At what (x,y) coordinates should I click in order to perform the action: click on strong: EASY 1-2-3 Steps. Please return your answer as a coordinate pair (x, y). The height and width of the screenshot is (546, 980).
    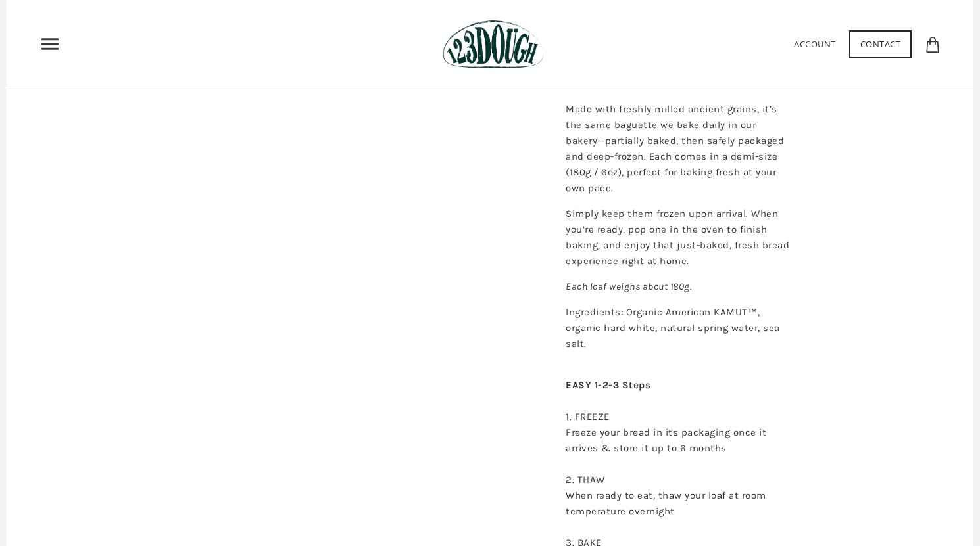
    Looking at the image, I should click on (608, 385).